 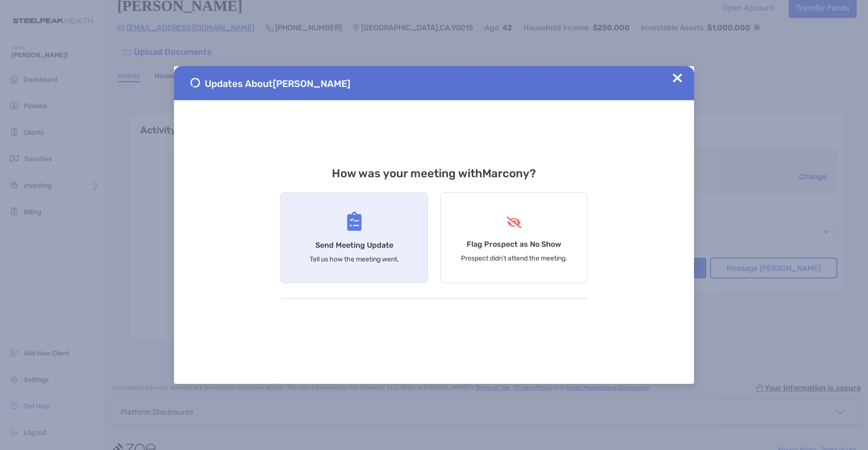 What do you see at coordinates (354, 259) in the screenshot?
I see `p: Tell us how the meeting went.` at bounding box center [354, 259].